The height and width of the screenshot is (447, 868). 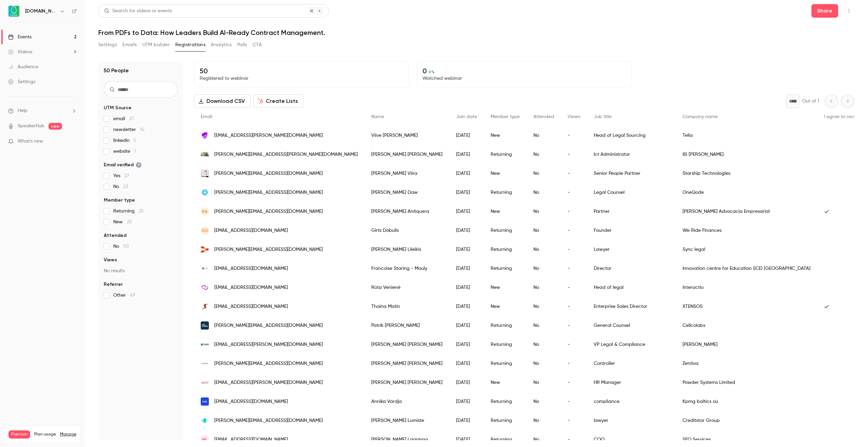 What do you see at coordinates (221, 45) in the screenshot?
I see `button: Analytics` at bounding box center [221, 45].